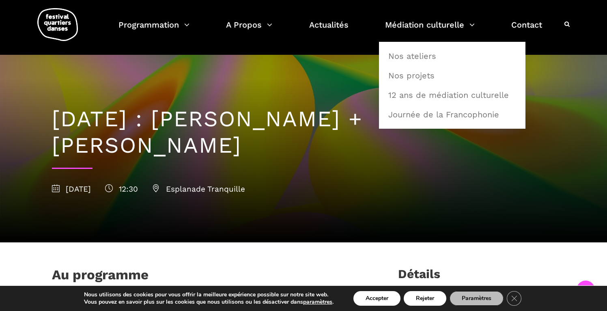  Describe the element at coordinates (199, 189) in the screenshot. I see `span: Esplanade Tranquille` at that location.